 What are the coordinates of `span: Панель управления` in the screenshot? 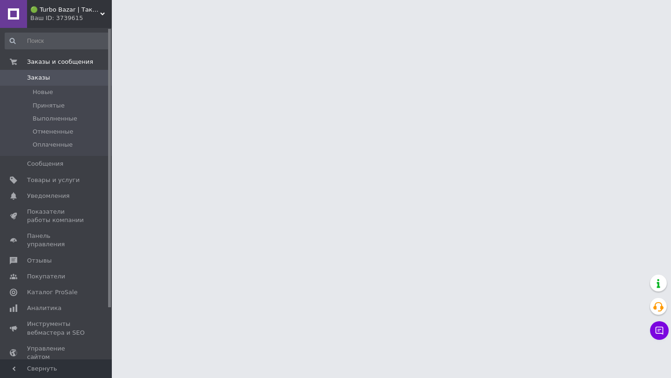 It's located at (56, 240).